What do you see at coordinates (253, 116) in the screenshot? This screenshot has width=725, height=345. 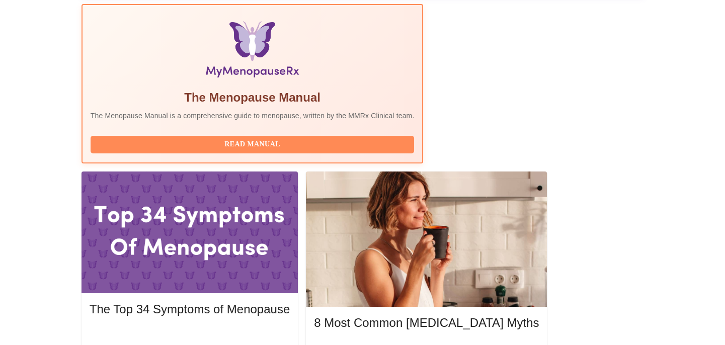 I see `p: The Menopause Manual is a comprehensive guide to menopause, written by the MMRx Clinical team.` at bounding box center [253, 116].